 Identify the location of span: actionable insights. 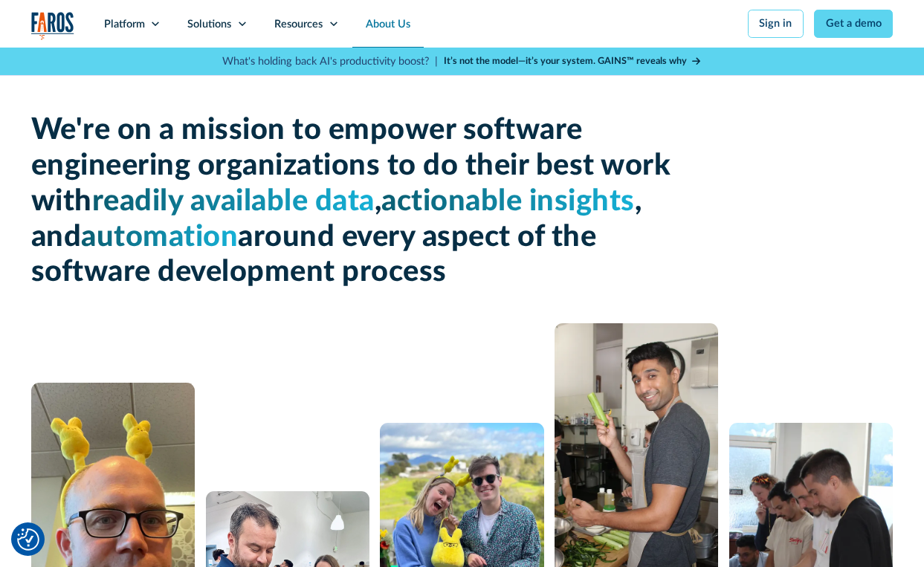
(508, 201).